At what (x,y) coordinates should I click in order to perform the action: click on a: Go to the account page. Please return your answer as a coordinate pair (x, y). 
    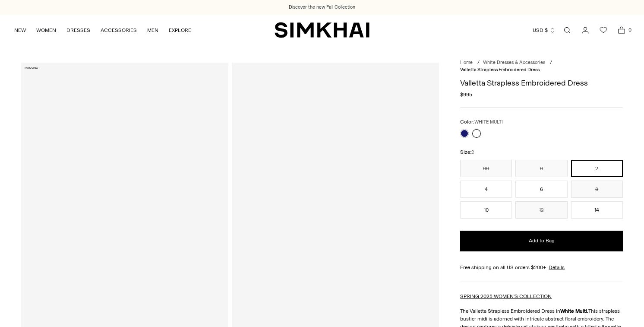
    Looking at the image, I should click on (585, 30).